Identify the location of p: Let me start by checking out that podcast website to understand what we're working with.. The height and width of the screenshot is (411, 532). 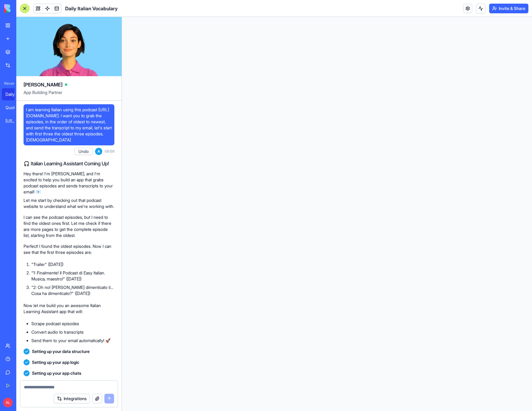
(69, 203).